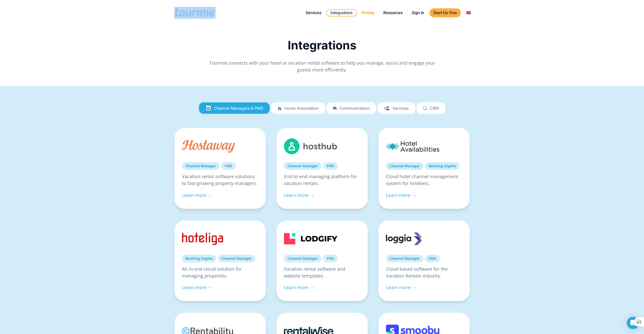  I want to click on a: CRM, so click(431, 108).